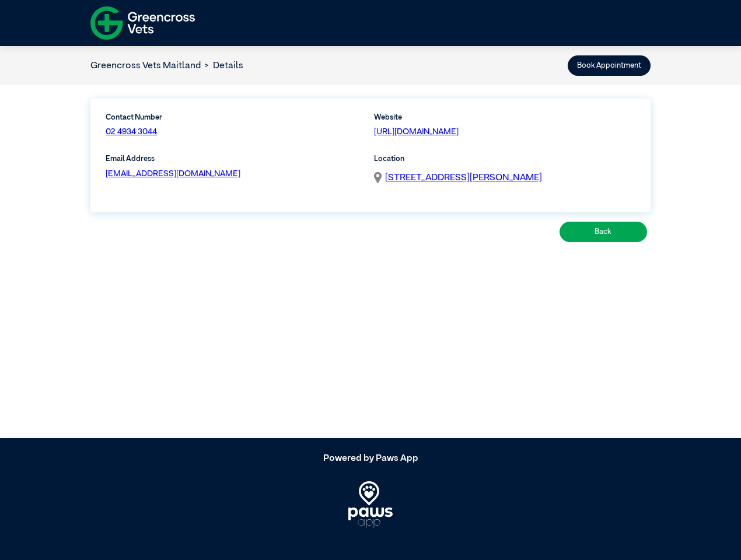 The height and width of the screenshot is (560, 741). What do you see at coordinates (371, 458) in the screenshot?
I see `h5: Powered by Paws App` at bounding box center [371, 458].